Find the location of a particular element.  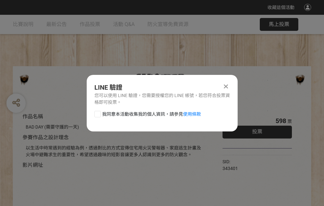

a: 最新公告 is located at coordinates (56, 24).